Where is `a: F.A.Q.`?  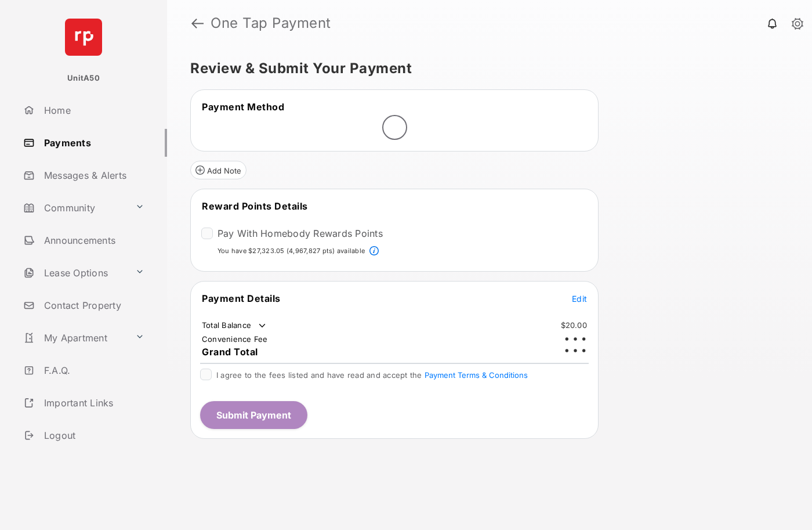
a: F.A.Q. is located at coordinates (93, 371).